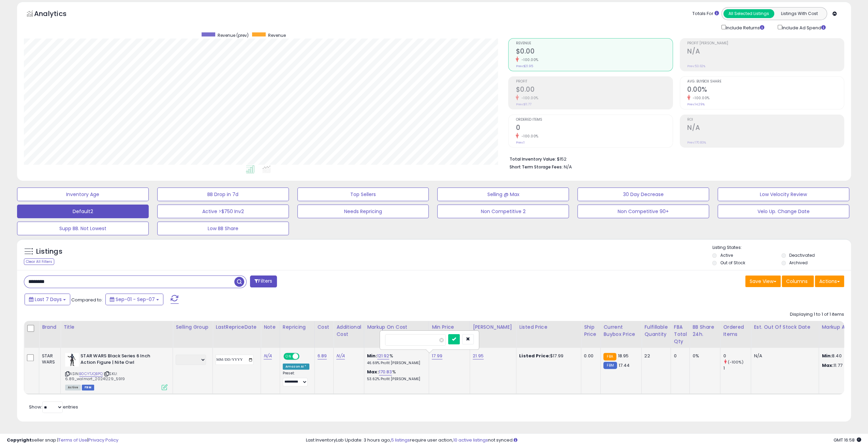 The height and width of the screenshot is (447, 868). What do you see at coordinates (680, 334) in the screenshot?
I see `div: FBA Total Qty` at bounding box center [680, 334].